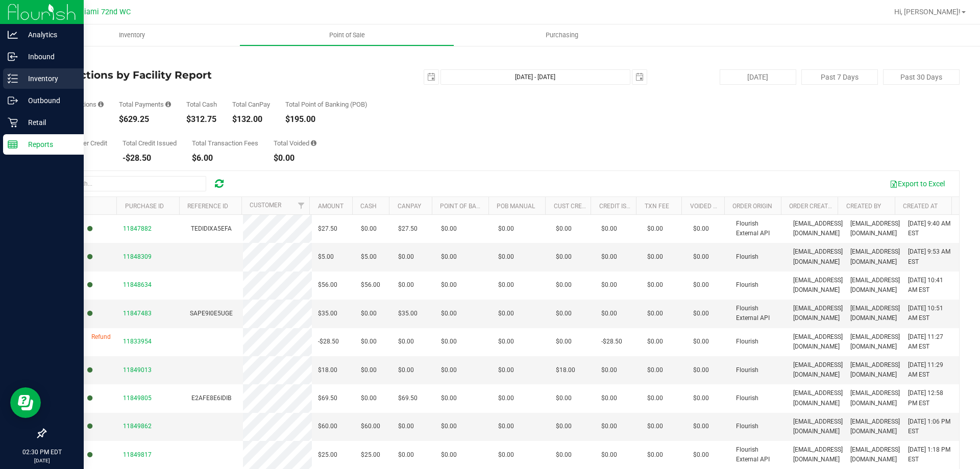 The height and width of the screenshot is (469, 980). Describe the element at coordinates (138, 341) in the screenshot. I see `span: 11833954` at that location.